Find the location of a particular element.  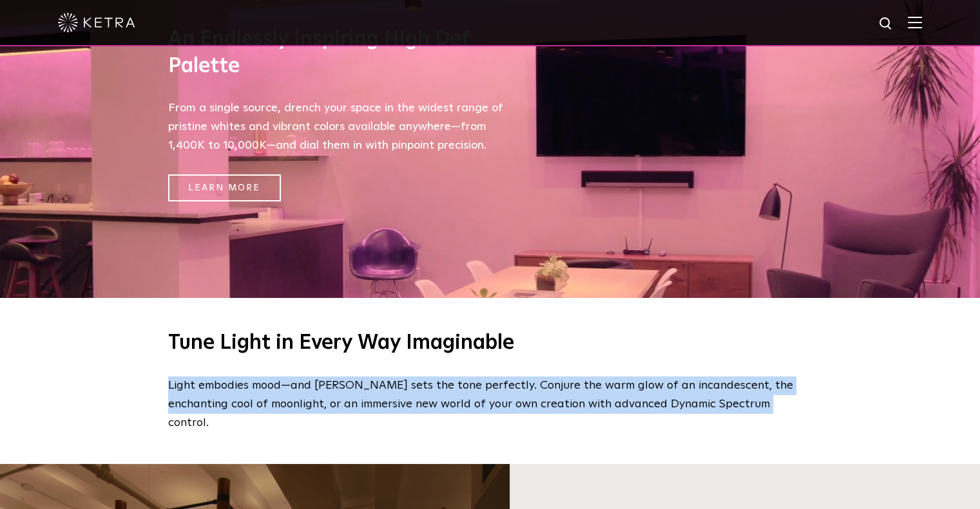

img: ketra-logo-2019-white is located at coordinates (97, 23).